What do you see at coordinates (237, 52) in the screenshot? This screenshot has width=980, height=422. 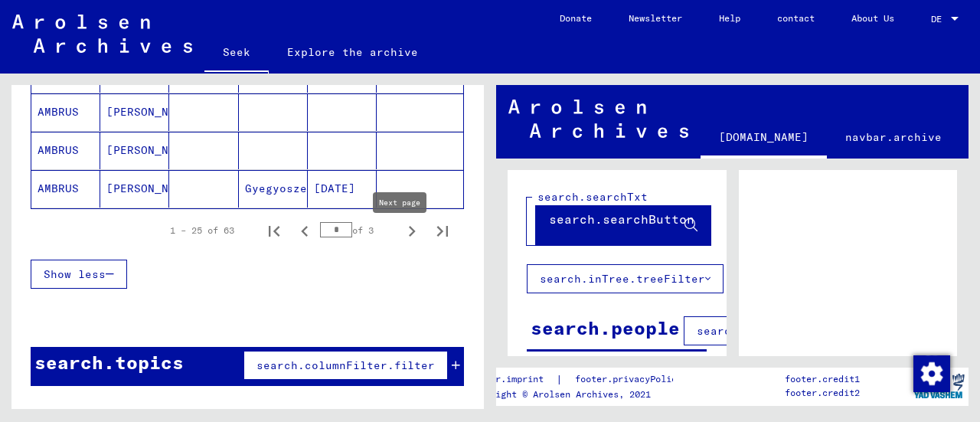 I see `font: Seek` at bounding box center [237, 52].